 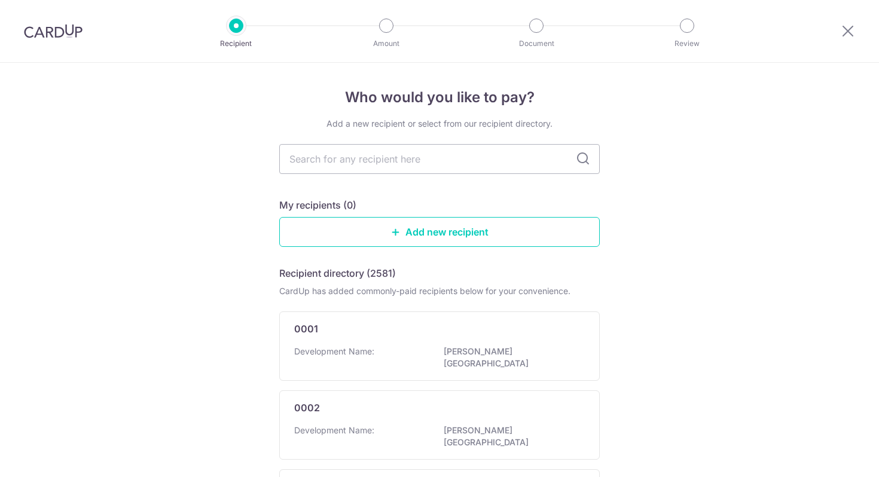 What do you see at coordinates (306, 329) in the screenshot?
I see `p: 0001` at bounding box center [306, 329].